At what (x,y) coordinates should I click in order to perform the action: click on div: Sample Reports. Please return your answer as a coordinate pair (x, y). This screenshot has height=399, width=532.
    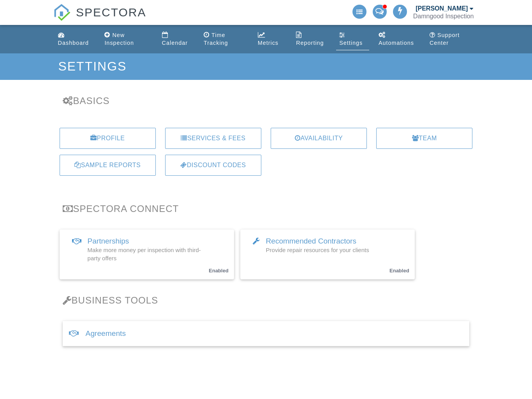
    Looking at the image, I should click on (108, 165).